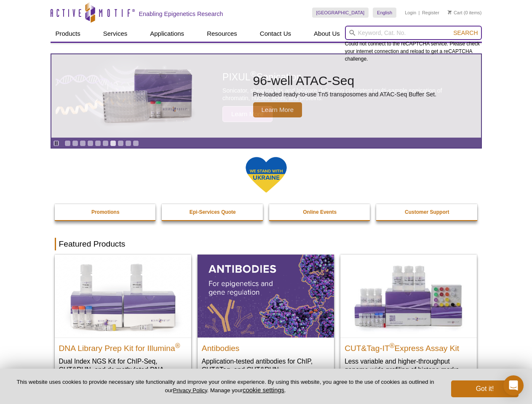 The width and height of the screenshot is (532, 404). Describe the element at coordinates (513, 385) in the screenshot. I see `div: Open Intercom Messenger` at that location.